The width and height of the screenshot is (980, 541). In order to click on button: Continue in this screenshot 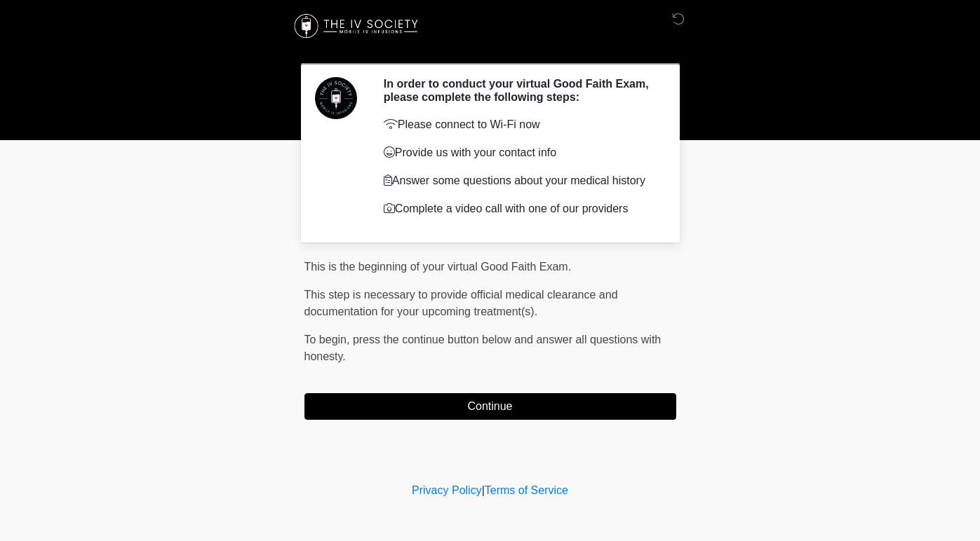, I will do `click(490, 407)`.